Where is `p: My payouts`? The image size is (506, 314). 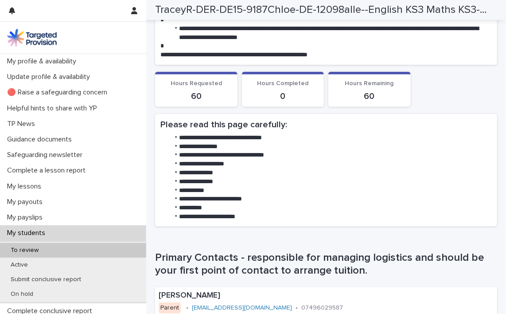 p: My payouts is located at coordinates (27, 201).